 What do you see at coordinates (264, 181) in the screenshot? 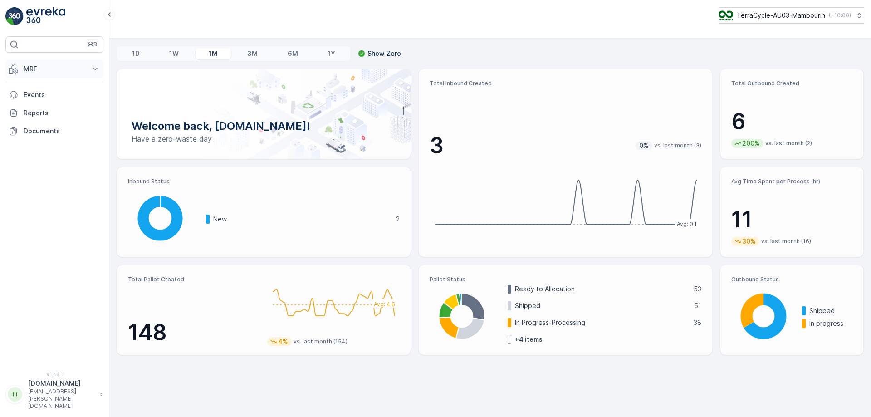
I see `p: Inbound Status` at bounding box center [264, 181].